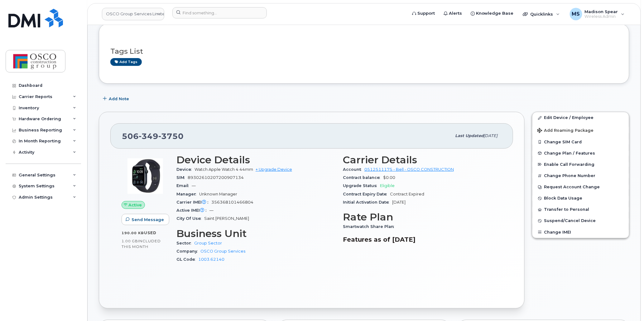 Image resolution: width=644 pixels, height=321 pixels. What do you see at coordinates (256, 233) in the screenshot?
I see `h3: Business Unit` at bounding box center [256, 233].